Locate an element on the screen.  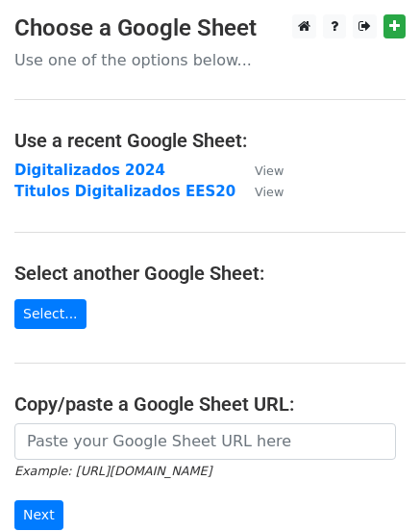
div: Chat Widget is located at coordinates (372, 485).